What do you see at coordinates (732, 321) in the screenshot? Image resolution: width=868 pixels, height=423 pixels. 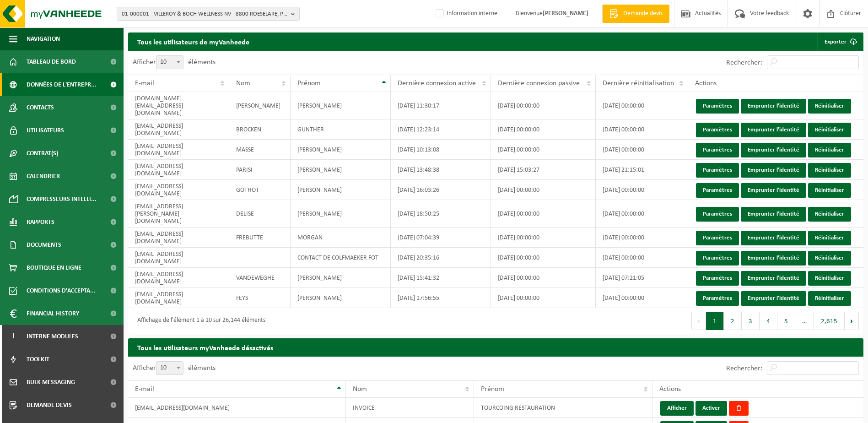 I see `button: 2` at bounding box center [732, 321].